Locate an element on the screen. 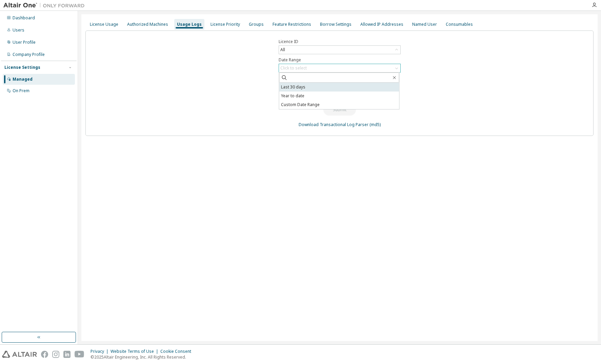 The height and width of the screenshot is (364, 601). img: Altair One is located at coordinates (46, 6).